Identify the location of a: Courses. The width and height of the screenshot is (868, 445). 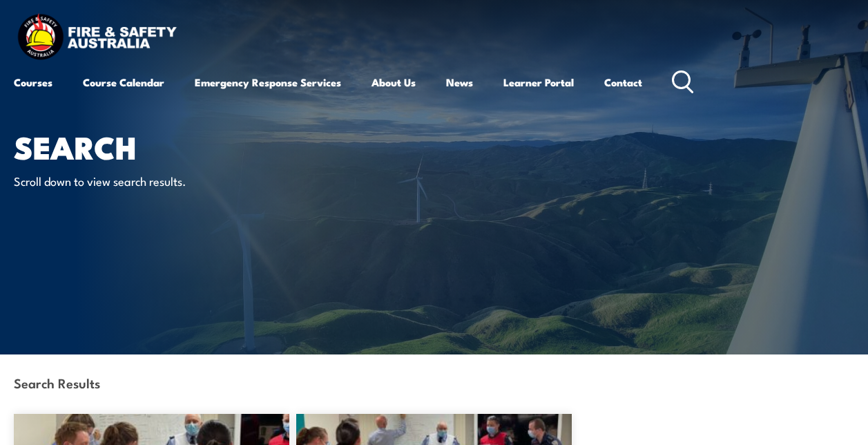
(33, 83).